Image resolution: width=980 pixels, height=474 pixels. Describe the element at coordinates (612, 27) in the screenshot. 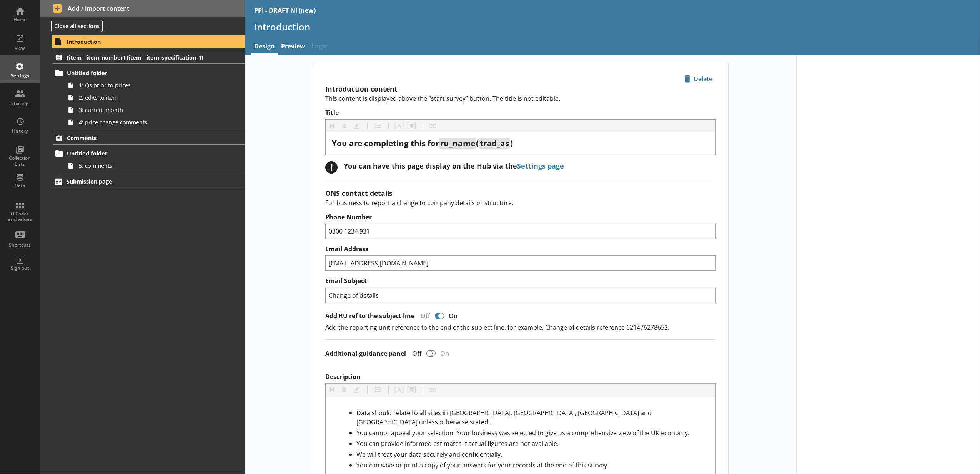

I see `h1: Introduction` at that location.